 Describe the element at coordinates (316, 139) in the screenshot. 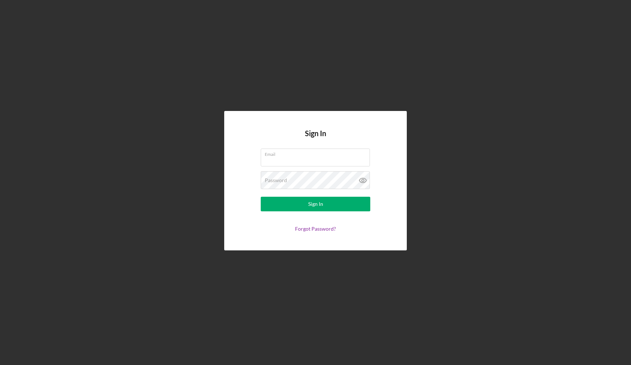

I see `h4: Sign In` at that location.